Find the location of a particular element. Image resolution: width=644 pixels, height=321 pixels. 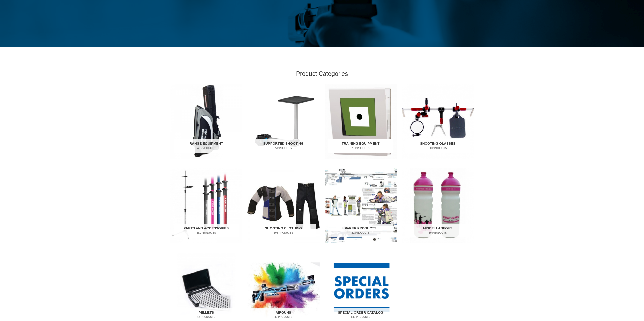

a: Visit product category Supported Shooting is located at coordinates (283, 121).